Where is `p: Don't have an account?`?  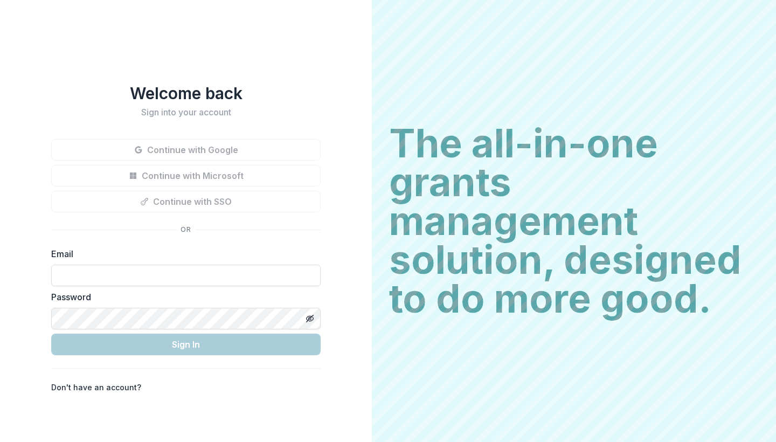
p: Don't have an account? is located at coordinates (96, 387).